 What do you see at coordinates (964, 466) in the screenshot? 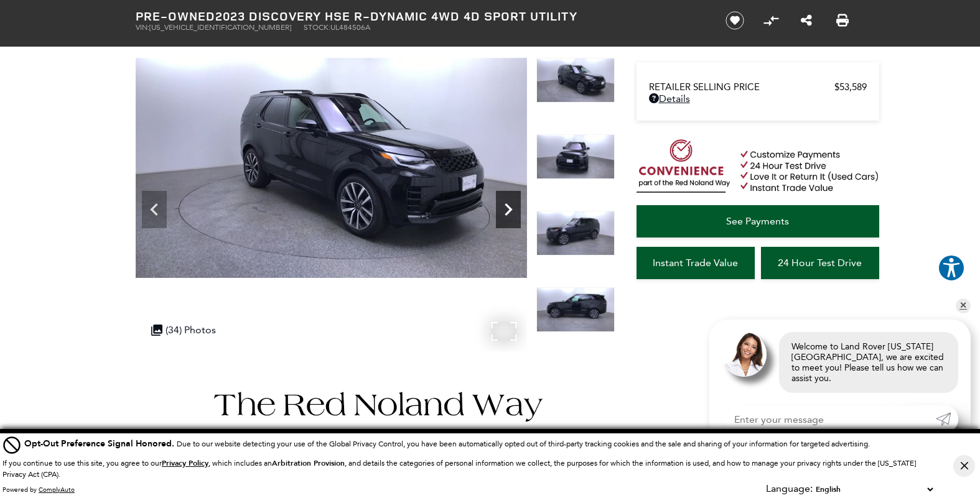
I see `button: Close Button` at bounding box center [964, 466].